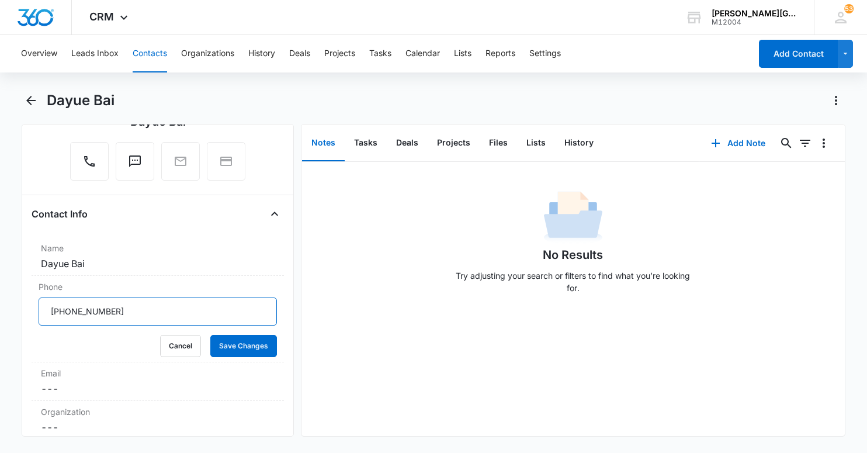  What do you see at coordinates (150, 54) in the screenshot?
I see `button: Contacts` at bounding box center [150, 54].